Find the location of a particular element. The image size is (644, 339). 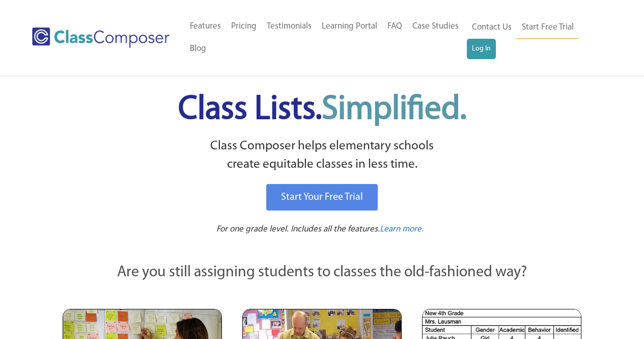

img: Class Composer is located at coordinates (101, 38).